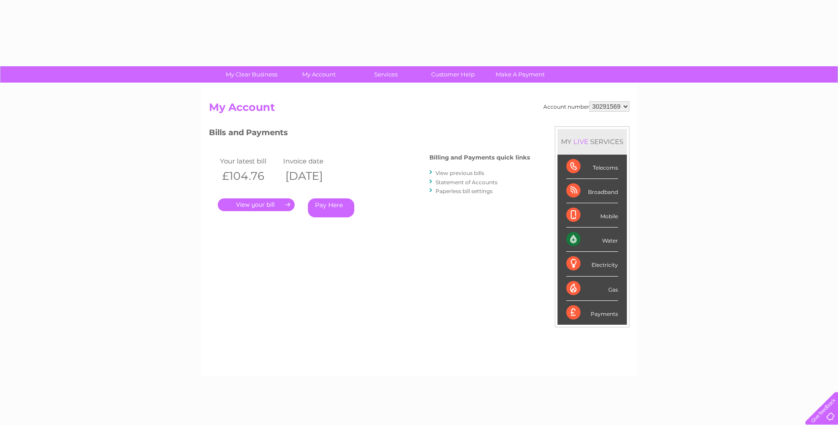 The image size is (838, 425). I want to click on div: Electricity, so click(592, 264).